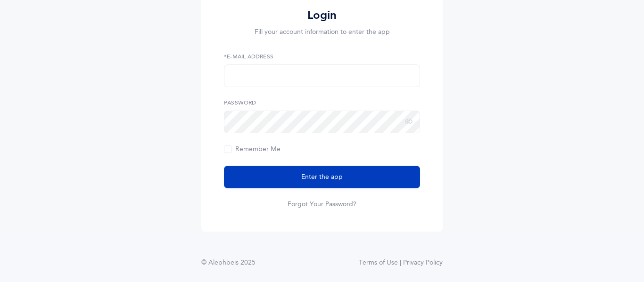 The height and width of the screenshot is (282, 644). I want to click on button: Enter the app, so click(322, 177).